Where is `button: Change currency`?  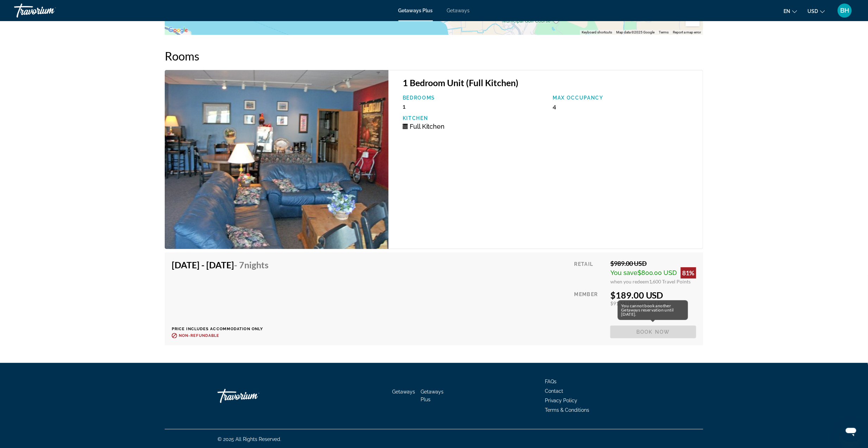 button: Change currency is located at coordinates (816, 11).